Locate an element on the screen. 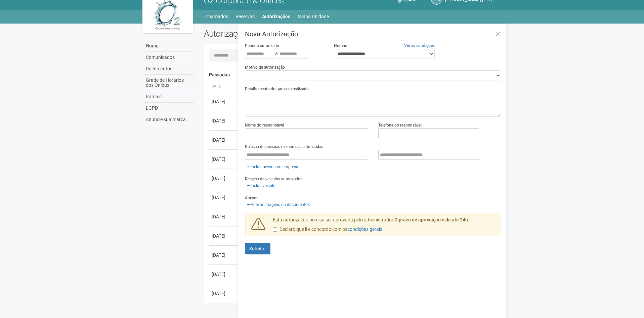  label: Telefone do responsável is located at coordinates (400, 125).